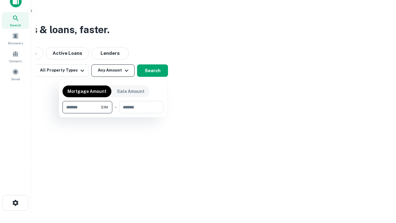 The width and height of the screenshot is (396, 223). What do you see at coordinates (104, 107) in the screenshot?
I see `span: $1M` at bounding box center [104, 107].